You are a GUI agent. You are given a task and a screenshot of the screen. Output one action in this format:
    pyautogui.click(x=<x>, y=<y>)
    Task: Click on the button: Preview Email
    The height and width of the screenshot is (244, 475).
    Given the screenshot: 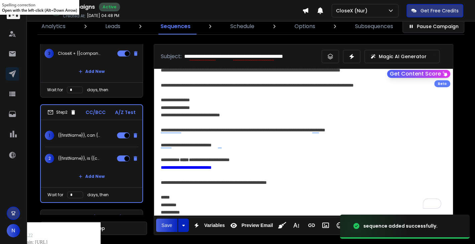 What is the action you would take?
    pyautogui.click(x=251, y=225)
    